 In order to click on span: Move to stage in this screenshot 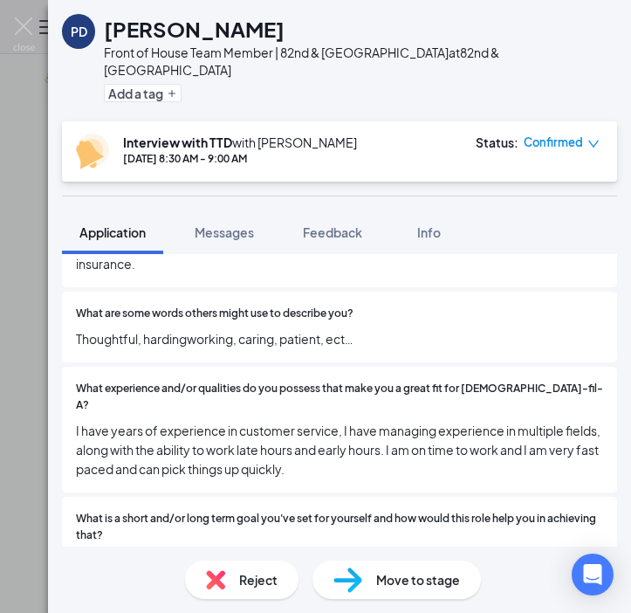, I will do `click(418, 580)`.